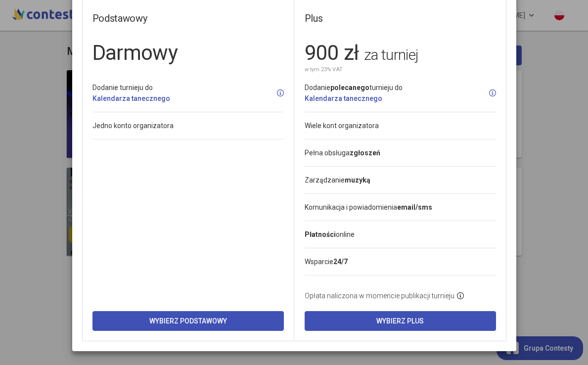 Image resolution: width=588 pixels, height=365 pixels. I want to click on li: Zarządzanie, so click(400, 180).